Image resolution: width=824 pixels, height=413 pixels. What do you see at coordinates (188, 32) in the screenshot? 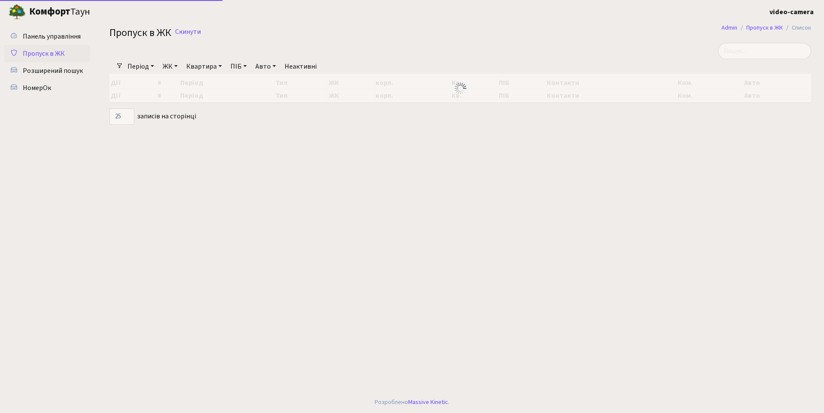
I see `a: Скинути` at bounding box center [188, 32].